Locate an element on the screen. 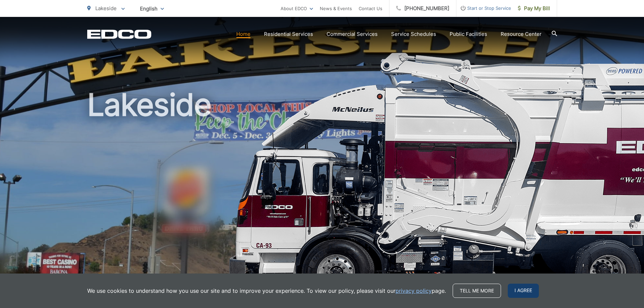  span: Pay My Bill is located at coordinates (533, 8).